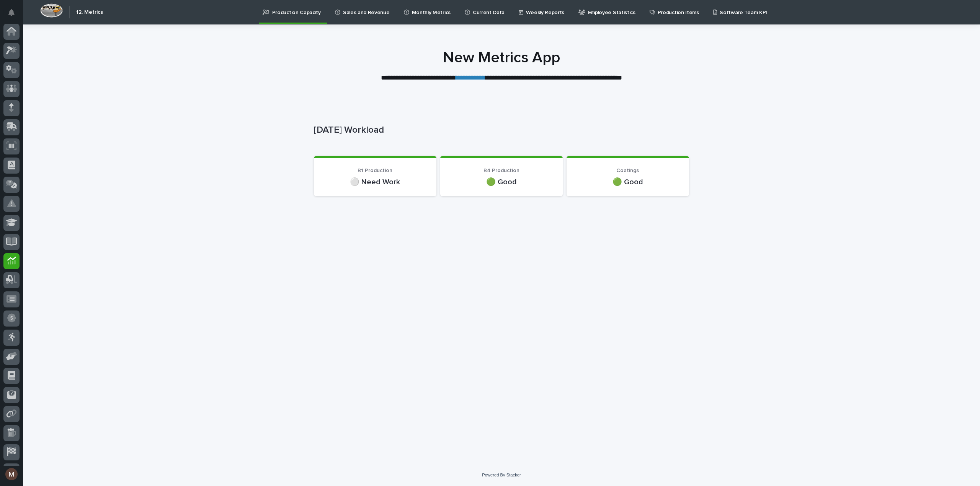  I want to click on h1: New Metrics App, so click(501, 58).